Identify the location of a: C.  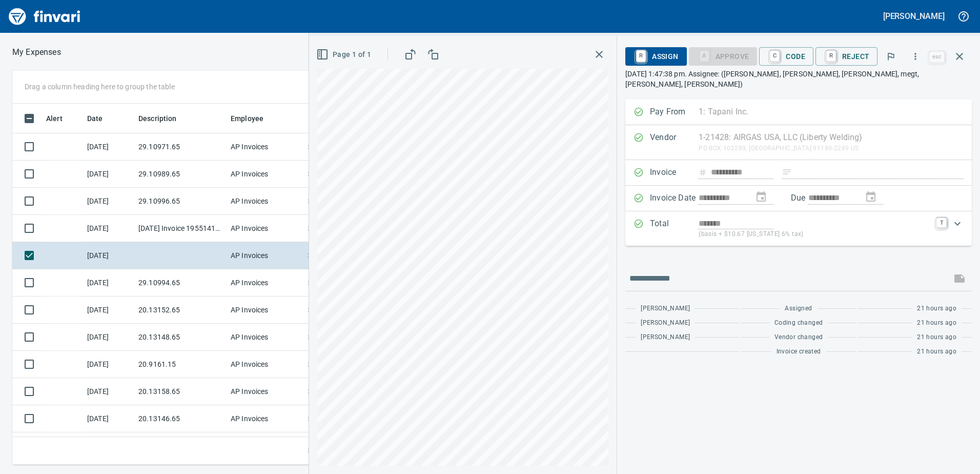
(775, 56).